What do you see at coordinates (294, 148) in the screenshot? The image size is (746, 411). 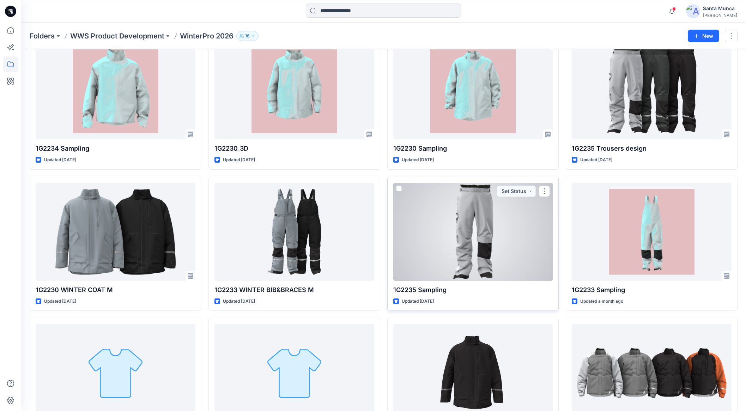 I see `p: 1G2230_3D` at bounding box center [294, 148].